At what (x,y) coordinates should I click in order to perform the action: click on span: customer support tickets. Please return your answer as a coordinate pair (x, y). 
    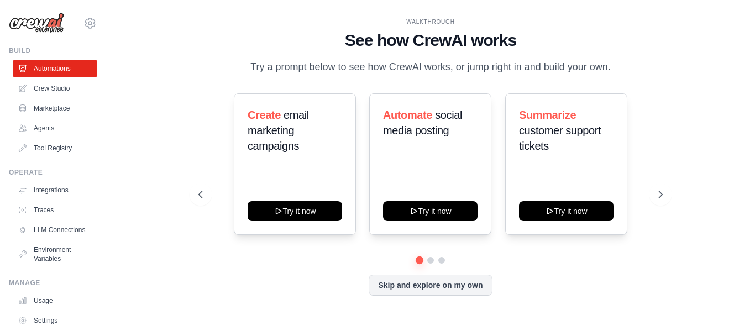
    Looking at the image, I should click on (560, 138).